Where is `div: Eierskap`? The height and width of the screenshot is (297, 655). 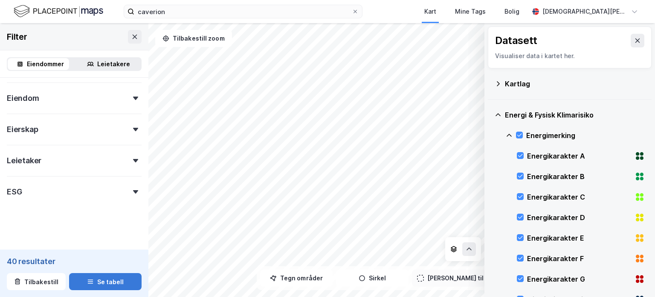
div: Eierskap is located at coordinates (22, 129).